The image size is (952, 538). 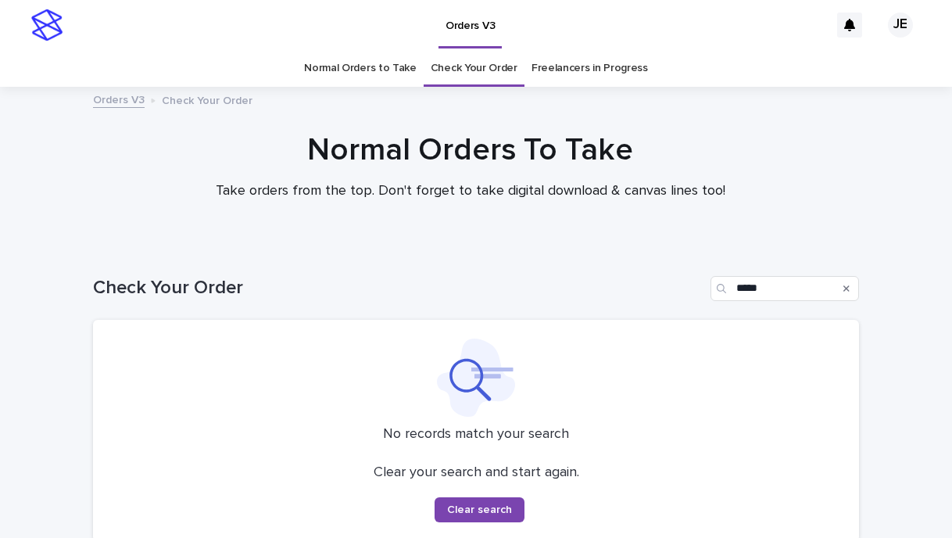 I want to click on a: Normal Orders to Take, so click(x=360, y=68).